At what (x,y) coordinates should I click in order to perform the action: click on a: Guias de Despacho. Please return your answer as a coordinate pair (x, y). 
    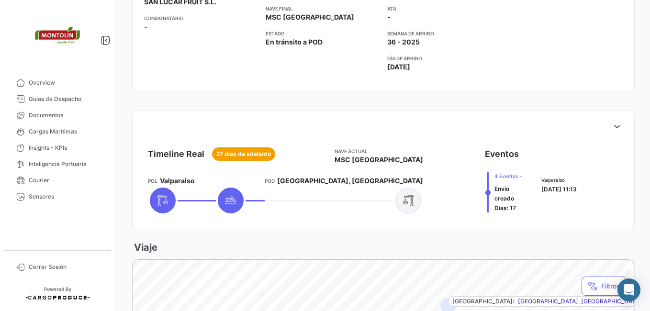
    Looking at the image, I should click on (57, 99).